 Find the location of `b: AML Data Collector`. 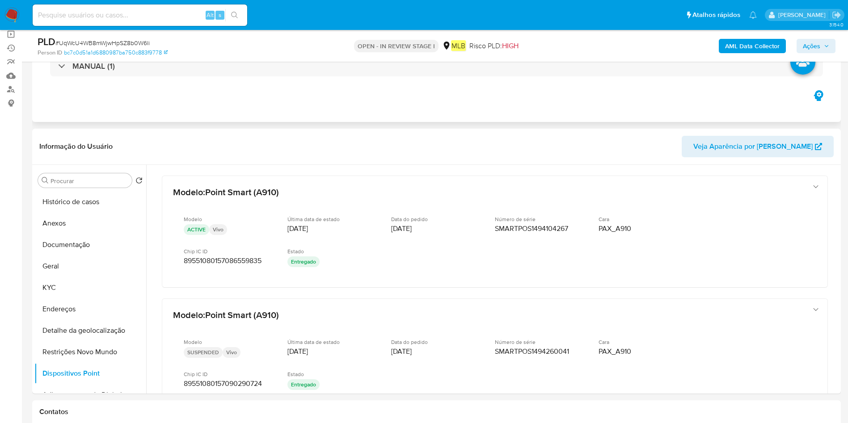

b: AML Data Collector is located at coordinates (752, 46).